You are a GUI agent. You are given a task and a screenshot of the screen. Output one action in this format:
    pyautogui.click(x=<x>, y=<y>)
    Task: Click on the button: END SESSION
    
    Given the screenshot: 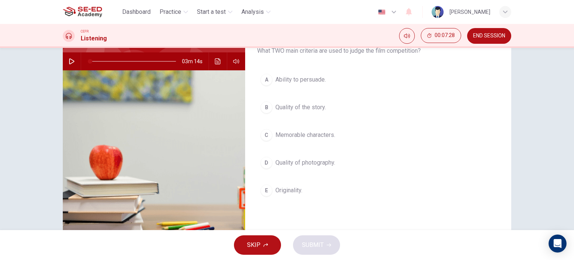 What is the action you would take?
    pyautogui.click(x=489, y=36)
    